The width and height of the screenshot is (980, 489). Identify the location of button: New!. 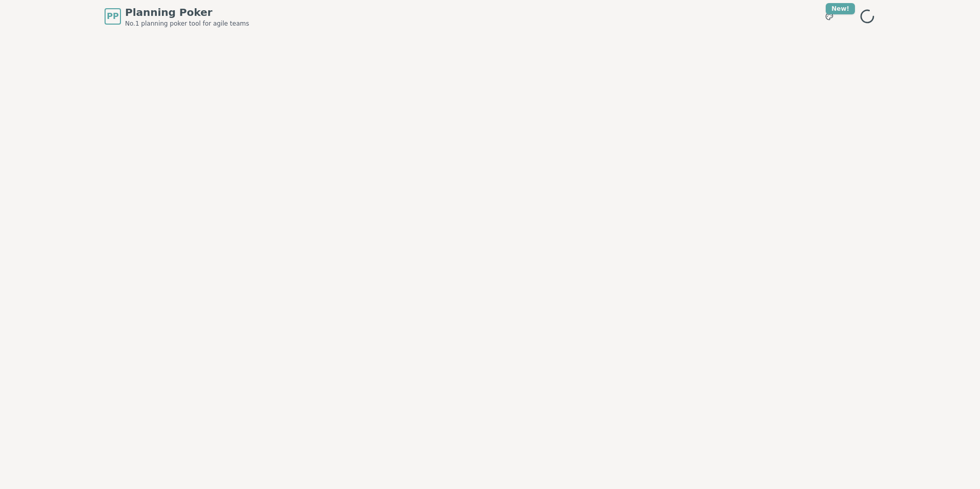
(830, 17).